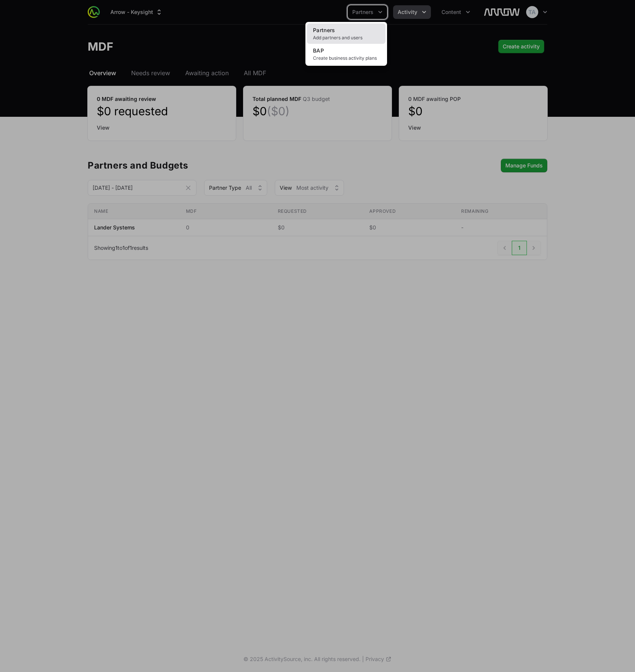  What do you see at coordinates (287, 12) in the screenshot?
I see `div: Main navigation` at bounding box center [287, 12].